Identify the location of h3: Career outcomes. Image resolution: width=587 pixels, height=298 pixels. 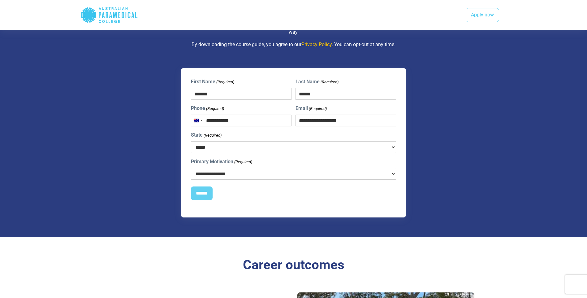
(294, 265).